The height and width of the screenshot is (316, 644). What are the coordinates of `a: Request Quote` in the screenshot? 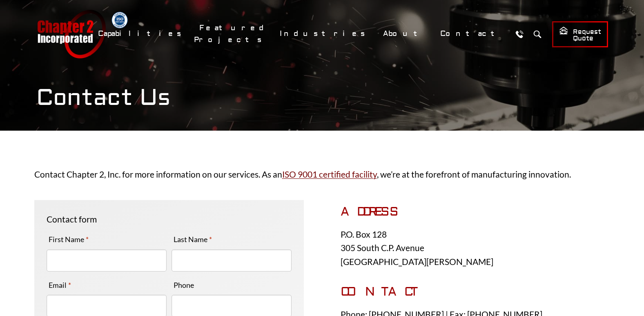 It's located at (580, 34).